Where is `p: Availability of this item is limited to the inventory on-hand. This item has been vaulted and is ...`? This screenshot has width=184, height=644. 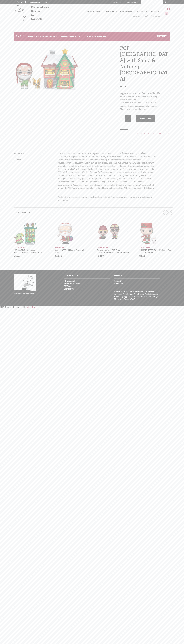
p: Availability of this item is limited to the inventory on-hand. This item has been vaulted and is ... is located at coordinates (107, 200).